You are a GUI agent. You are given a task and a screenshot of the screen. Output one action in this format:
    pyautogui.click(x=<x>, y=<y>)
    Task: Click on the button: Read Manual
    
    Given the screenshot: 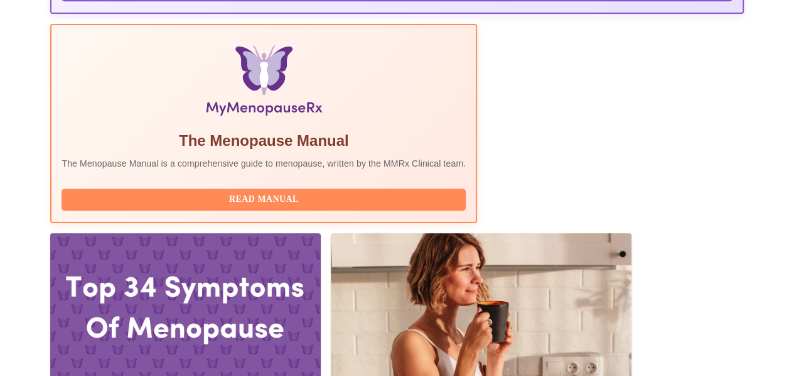 What is the action you would take?
    pyautogui.click(x=264, y=199)
    